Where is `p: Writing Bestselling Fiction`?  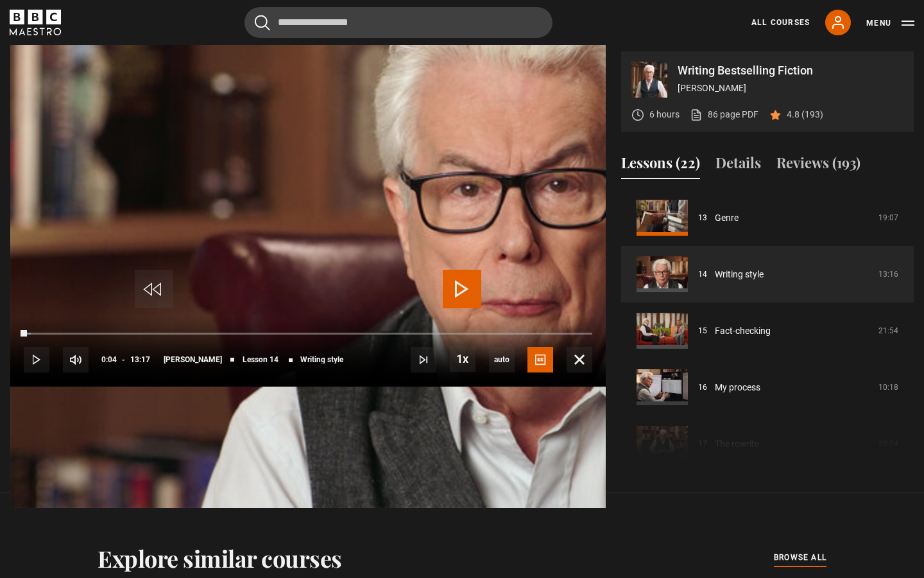 p: Writing Bestselling Fiction is located at coordinates (791, 71).